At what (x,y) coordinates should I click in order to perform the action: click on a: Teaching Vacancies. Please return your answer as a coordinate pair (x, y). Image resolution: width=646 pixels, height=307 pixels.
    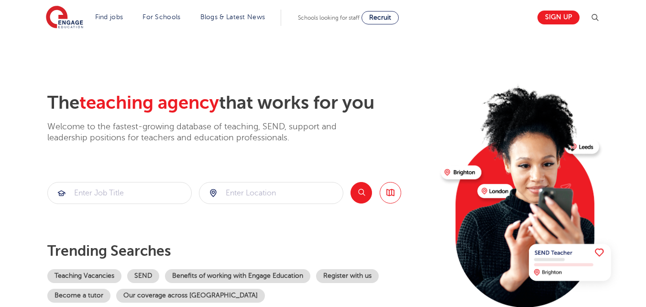
    Looking at the image, I should click on (84, 275).